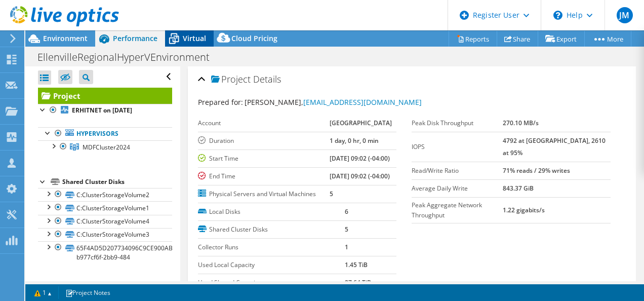 Image resolution: width=644 pixels, height=301 pixels. I want to click on span: Details, so click(267, 79).